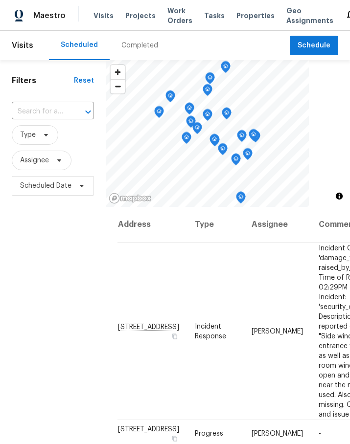  Describe the element at coordinates (215, 225) in the screenshot. I see `th: Type` at that location.